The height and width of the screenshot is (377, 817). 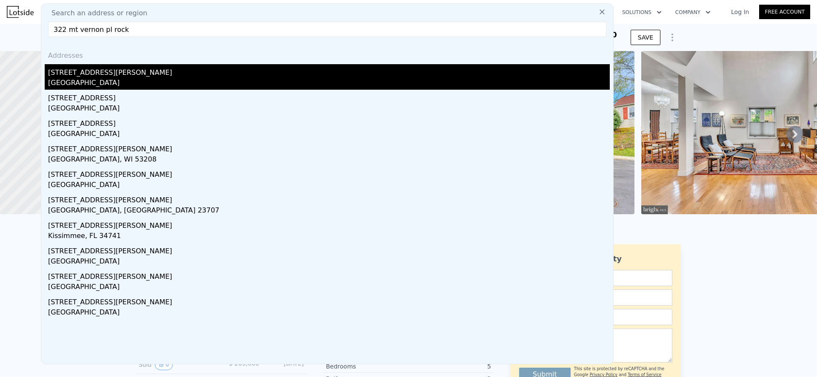 What do you see at coordinates (672, 37) in the screenshot?
I see `button: Show Options` at bounding box center [672, 37].